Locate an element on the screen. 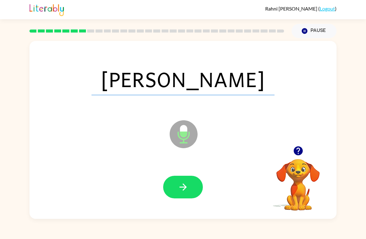  video: Your browser must support playing .mp4 files to use Literably. Please try using another browser. is located at coordinates (298, 180).